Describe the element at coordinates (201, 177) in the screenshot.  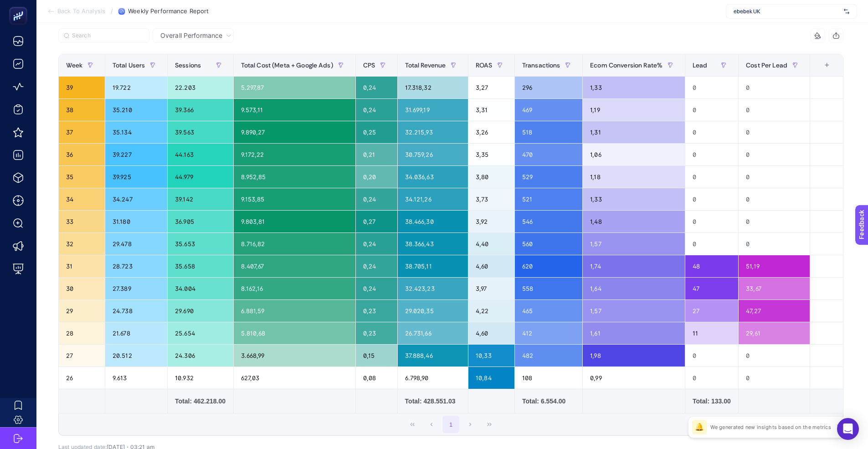
I see `div: 44.979` at that location.